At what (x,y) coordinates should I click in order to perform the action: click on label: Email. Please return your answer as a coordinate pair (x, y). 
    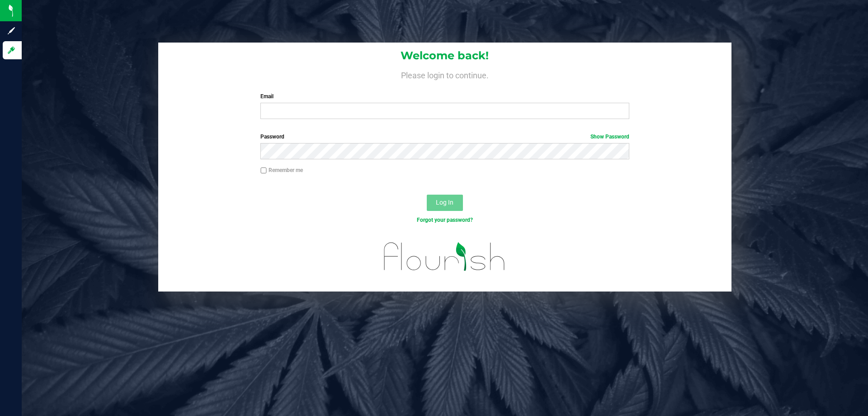
    Looking at the image, I should click on (444, 96).